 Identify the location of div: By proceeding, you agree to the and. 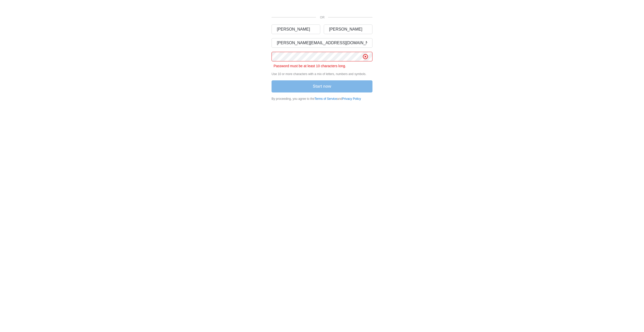
(322, 99).